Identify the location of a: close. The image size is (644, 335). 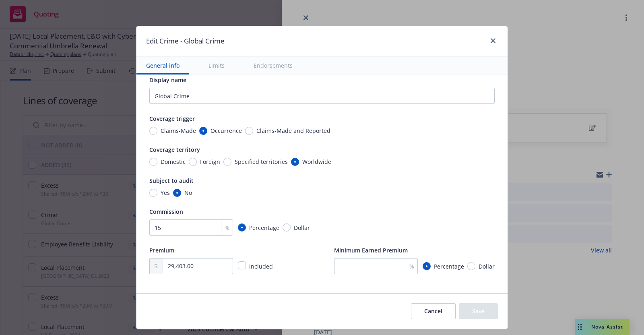
(493, 41).